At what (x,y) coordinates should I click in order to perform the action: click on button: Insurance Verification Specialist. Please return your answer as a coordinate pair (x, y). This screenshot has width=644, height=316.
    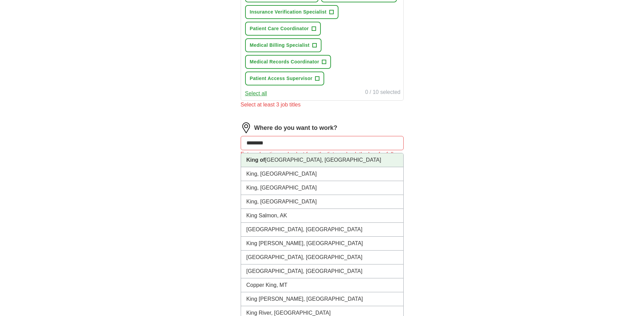
    Looking at the image, I should click on (292, 12).